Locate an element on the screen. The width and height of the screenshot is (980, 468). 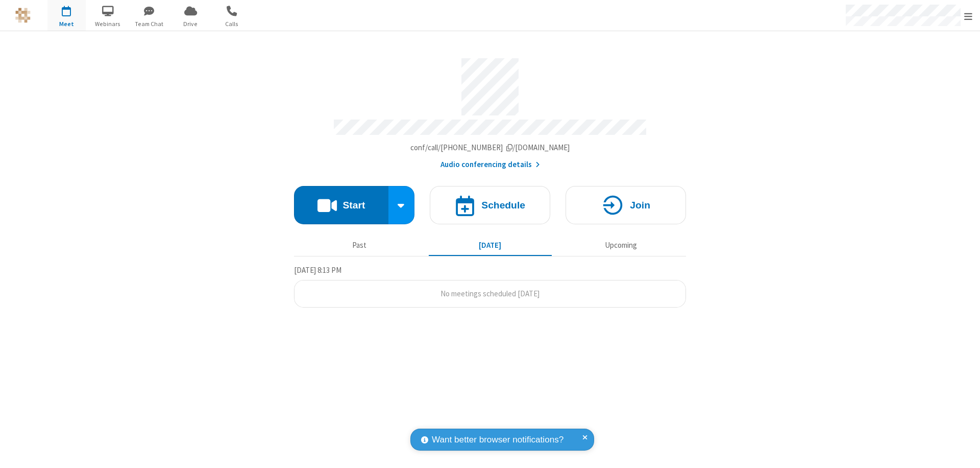
section: Account details is located at coordinates (490, 110).